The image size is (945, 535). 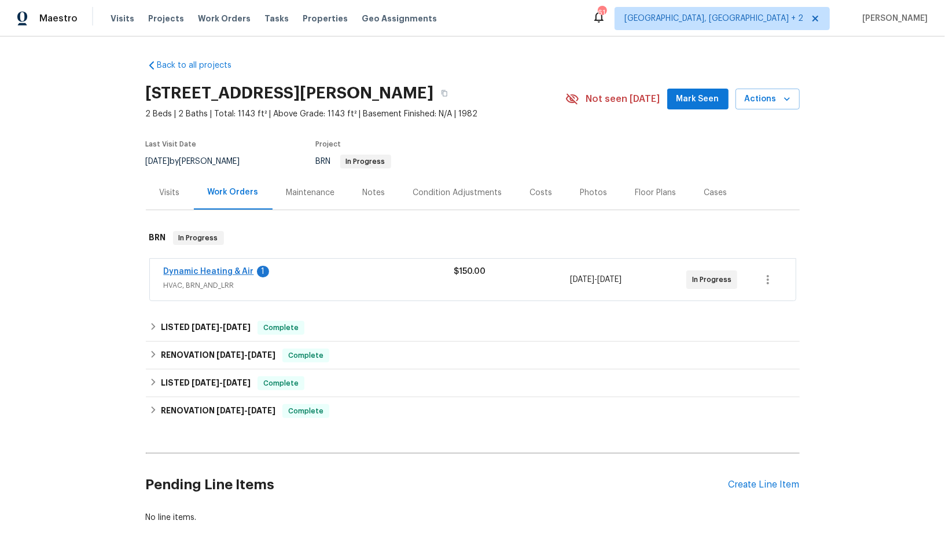 I want to click on span: Actions, so click(x=768, y=99).